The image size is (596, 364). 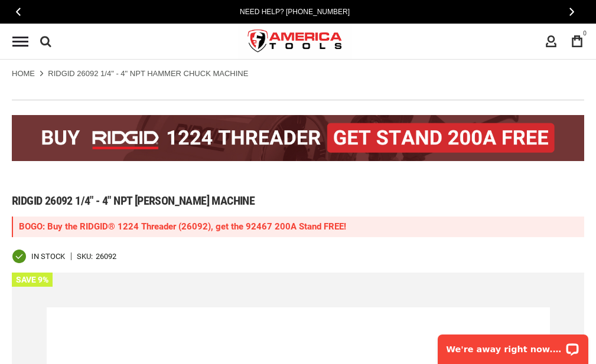 What do you see at coordinates (18, 11) in the screenshot?
I see `span: Previous` at bounding box center [18, 11].